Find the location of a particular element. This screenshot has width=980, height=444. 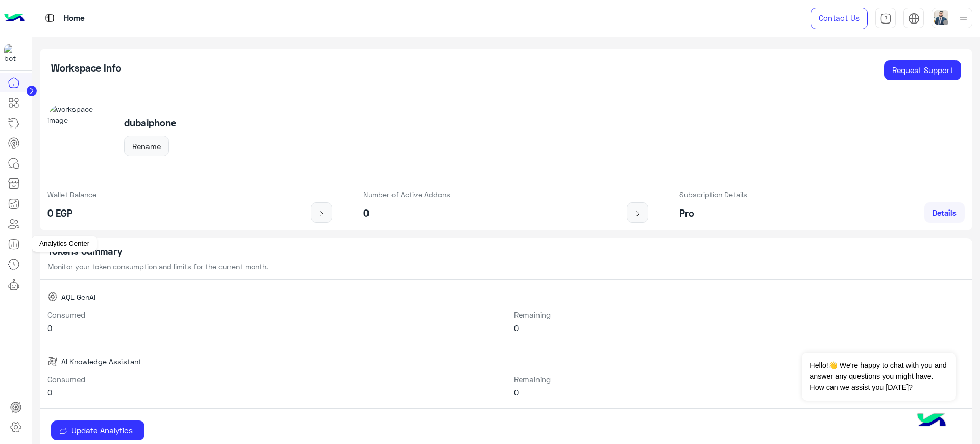

h5: 0 is located at coordinates (407, 213).